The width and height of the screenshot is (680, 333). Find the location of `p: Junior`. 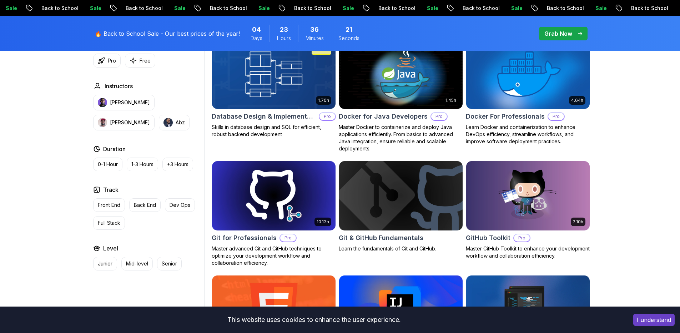

p: Junior is located at coordinates (105, 263).